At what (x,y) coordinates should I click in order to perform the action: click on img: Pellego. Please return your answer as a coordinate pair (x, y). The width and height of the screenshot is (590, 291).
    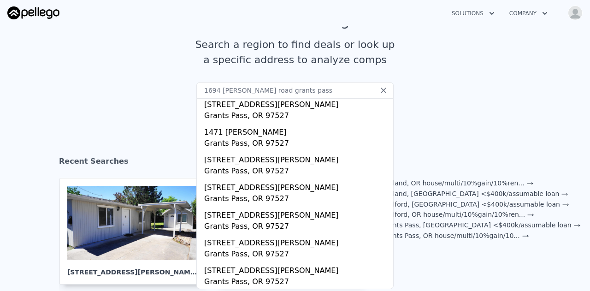
    Looking at the image, I should click on (33, 13).